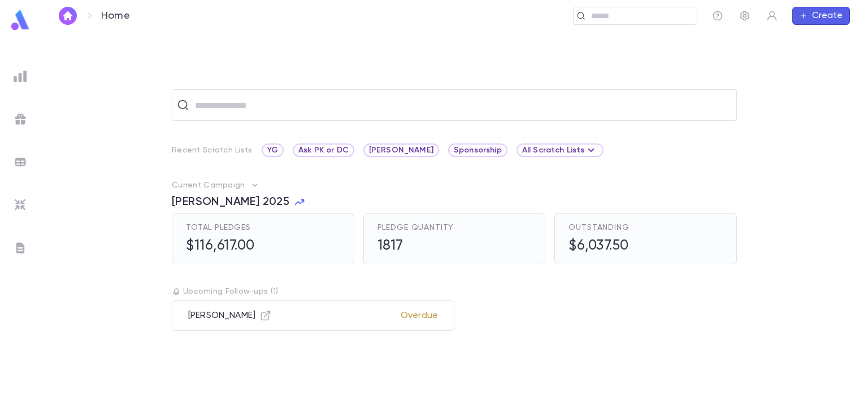  I want to click on p: Recent Scratch Lists, so click(212, 151).